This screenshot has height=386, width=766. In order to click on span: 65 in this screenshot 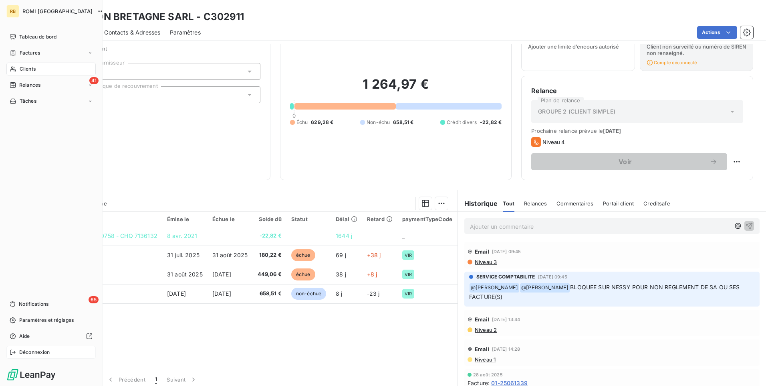, I will do `click(93, 299)`.